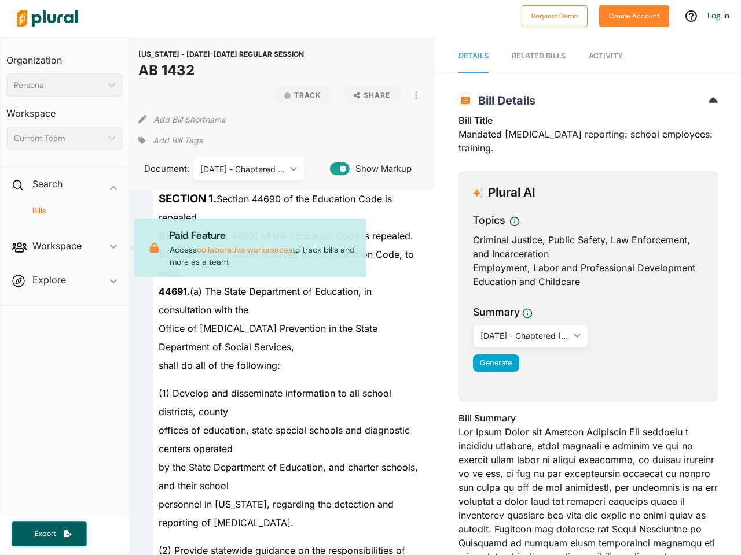 The width and height of the screenshot is (741, 555). Describe the element at coordinates (67, 211) in the screenshot. I see `h4: Bills` at that location.